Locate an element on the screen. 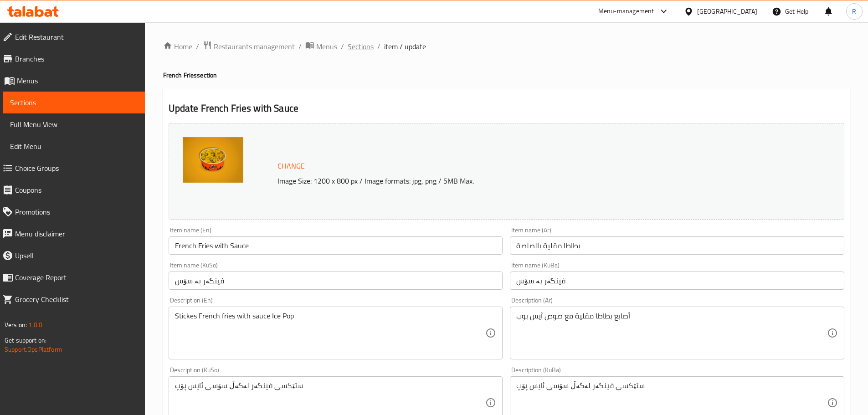 Image resolution: width=868 pixels, height=415 pixels. span: Coupons is located at coordinates (76, 190).